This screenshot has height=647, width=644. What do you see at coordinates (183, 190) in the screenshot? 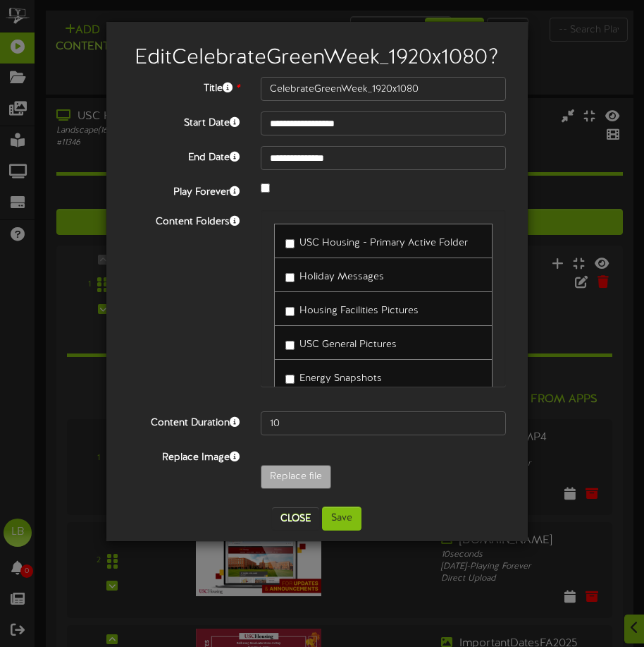
I see `label: Play Forever` at bounding box center [183, 190].